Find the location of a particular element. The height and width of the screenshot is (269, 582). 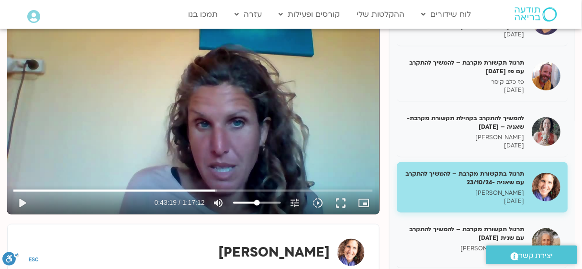

a: תמכו בנו is located at coordinates (203, 14).